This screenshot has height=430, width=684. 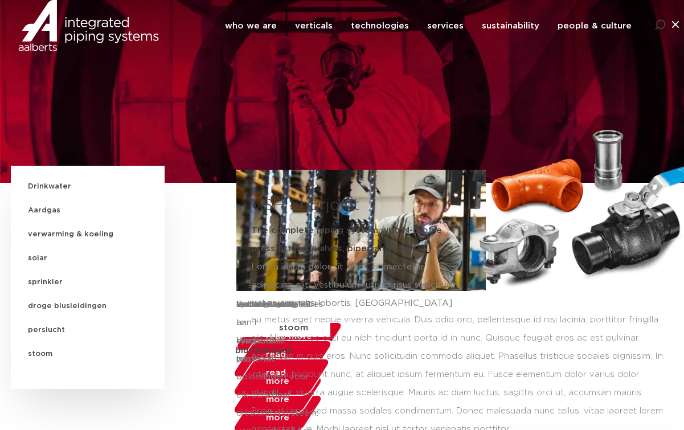 I want to click on a: services, so click(x=446, y=26).